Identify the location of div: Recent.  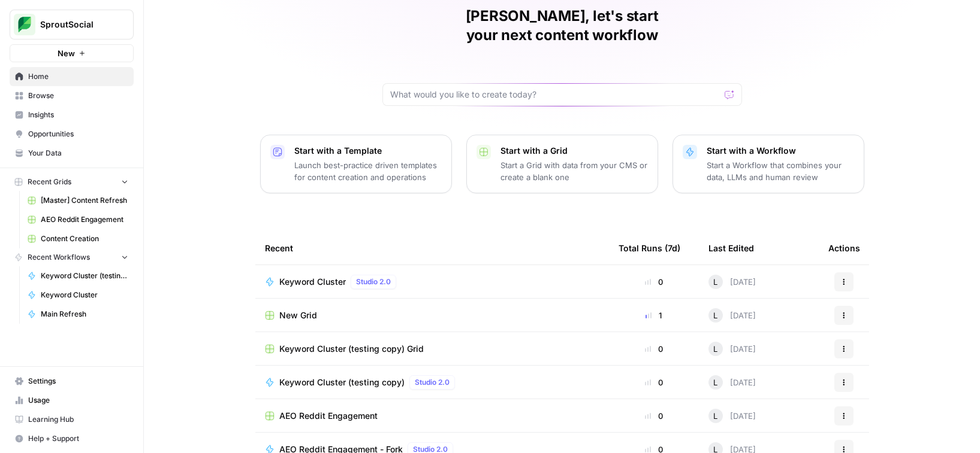
(432, 248).